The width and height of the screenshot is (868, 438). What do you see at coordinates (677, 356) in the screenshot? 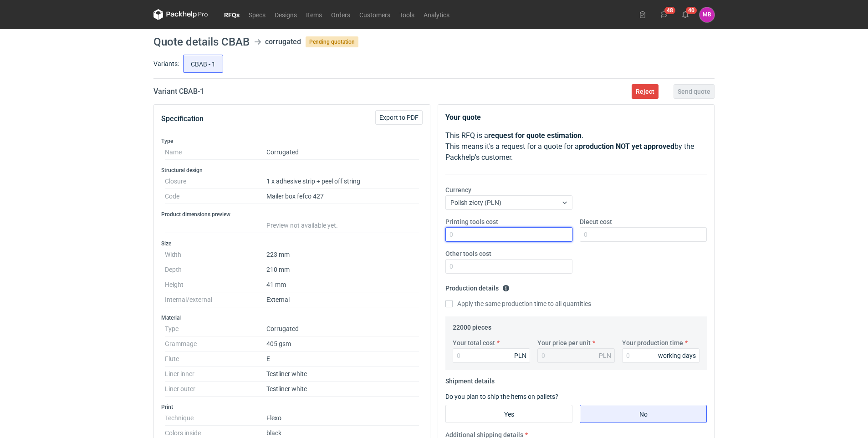
I see `div: working days` at bounding box center [677, 356].